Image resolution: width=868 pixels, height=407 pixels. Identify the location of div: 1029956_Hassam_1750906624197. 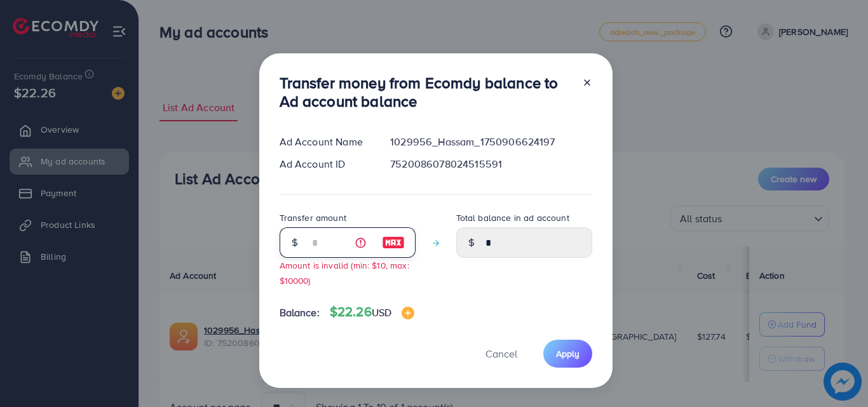
(490, 142).